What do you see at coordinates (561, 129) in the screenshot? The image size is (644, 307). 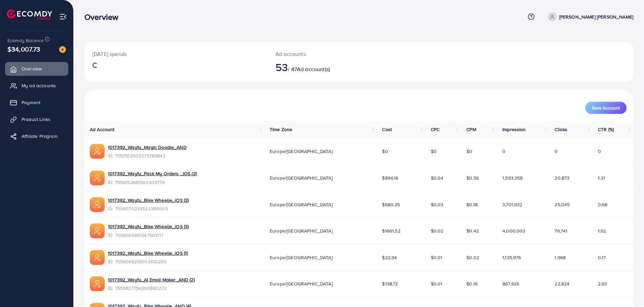 I see `span: Clicks` at bounding box center [561, 129].